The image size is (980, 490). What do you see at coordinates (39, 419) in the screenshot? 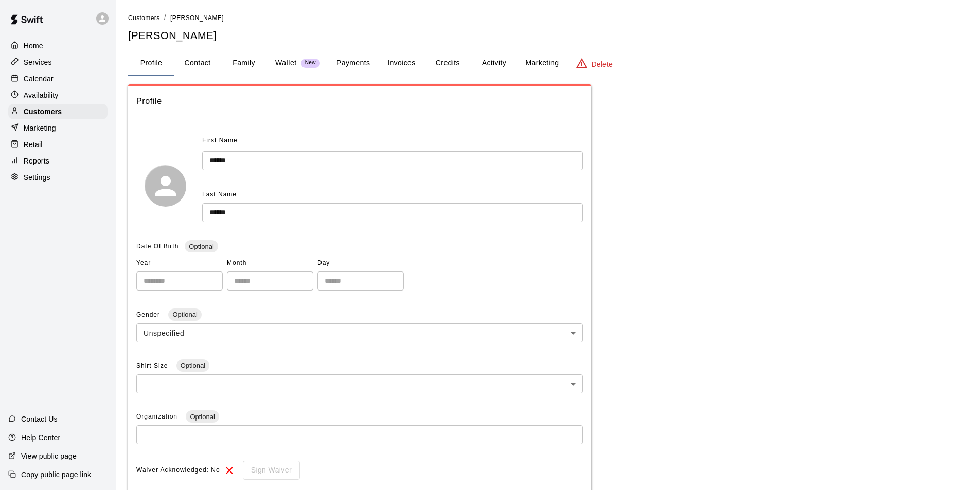
I see `p: Contact Us` at bounding box center [39, 419].